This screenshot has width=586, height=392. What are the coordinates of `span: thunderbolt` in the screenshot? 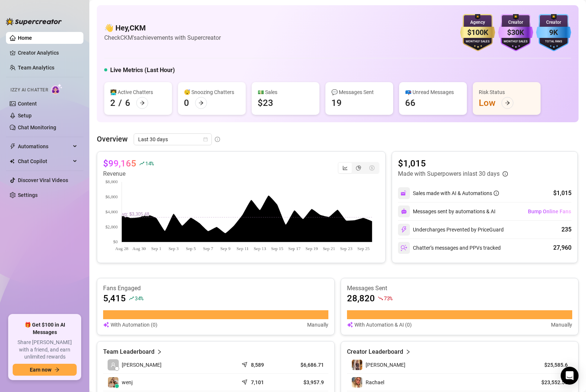 It's located at (12, 147).